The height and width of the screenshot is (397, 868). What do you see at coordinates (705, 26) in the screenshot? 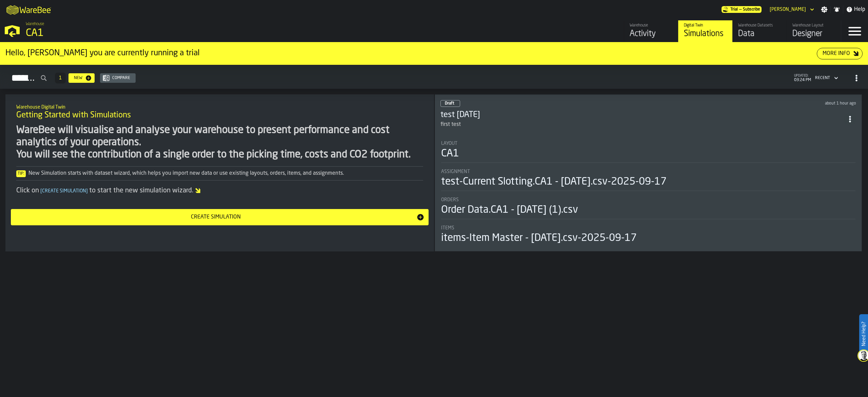
I see `div: Digital Twin` at bounding box center [705, 26].